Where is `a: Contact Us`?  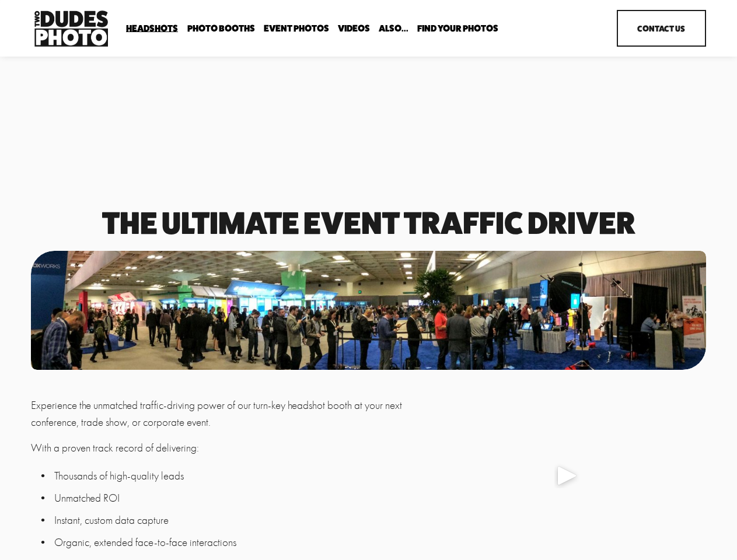
a: Contact Us is located at coordinates (661, 28).